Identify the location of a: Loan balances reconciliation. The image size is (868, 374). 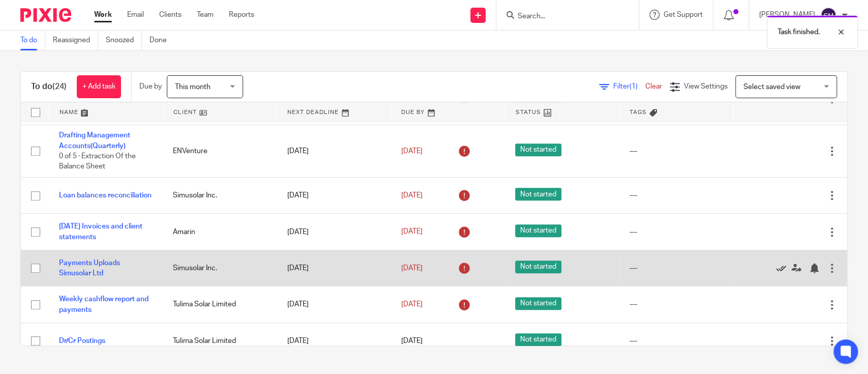
(105, 195).